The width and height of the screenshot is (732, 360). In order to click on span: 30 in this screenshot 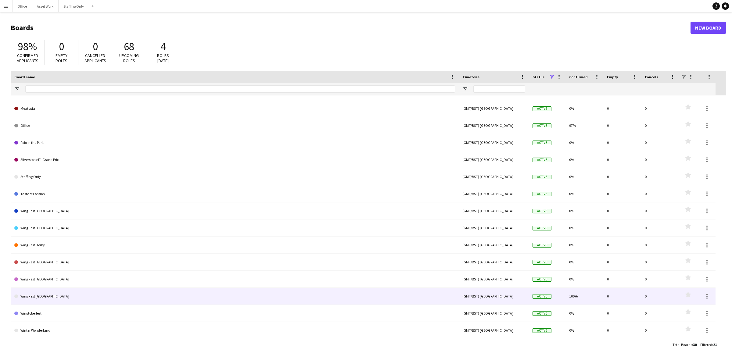, I will do `click(695, 345)`.